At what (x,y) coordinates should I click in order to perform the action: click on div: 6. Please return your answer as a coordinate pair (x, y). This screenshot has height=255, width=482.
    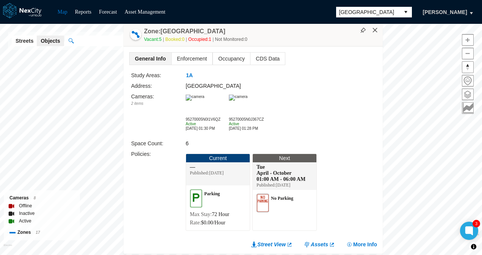
    Looking at the image, I should click on (247, 144).